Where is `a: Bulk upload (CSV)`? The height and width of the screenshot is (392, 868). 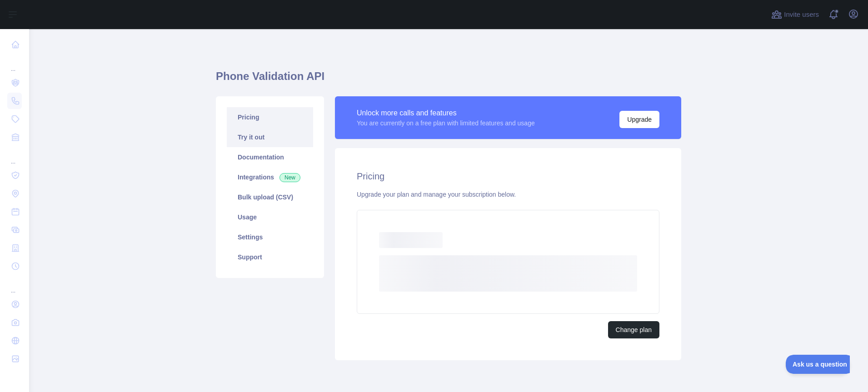
a: Bulk upload (CSV) is located at coordinates (270, 197).